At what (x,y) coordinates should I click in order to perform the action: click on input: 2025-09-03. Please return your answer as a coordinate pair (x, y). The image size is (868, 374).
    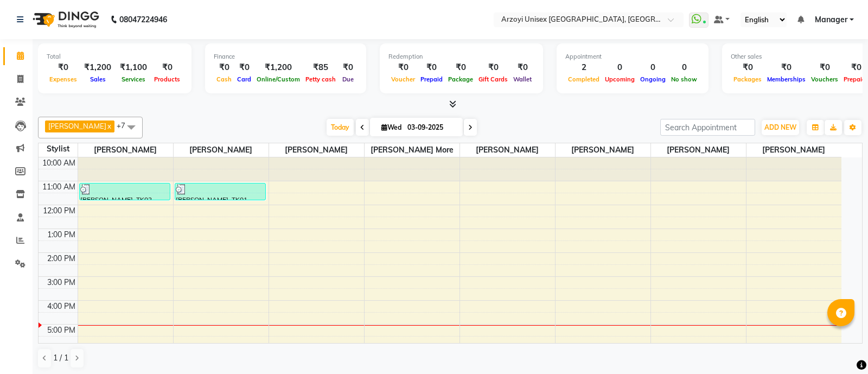
    Looking at the image, I should click on (432, 128).